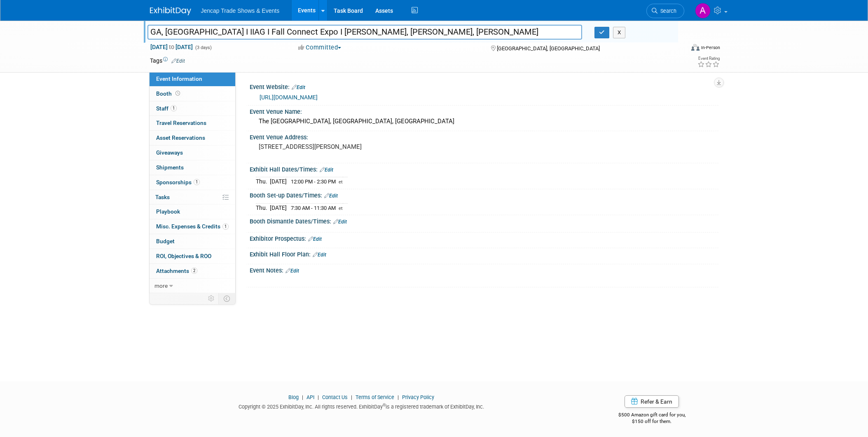 Image resolution: width=868 pixels, height=437 pixels. What do you see at coordinates (171, 11) in the screenshot?
I see `img: ExhibitDay` at bounding box center [171, 11].